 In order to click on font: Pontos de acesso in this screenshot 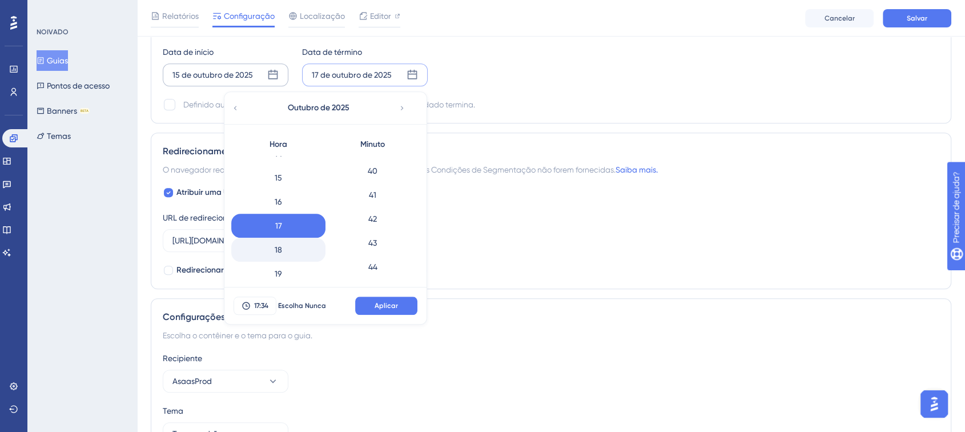, I will do `click(78, 86)`.